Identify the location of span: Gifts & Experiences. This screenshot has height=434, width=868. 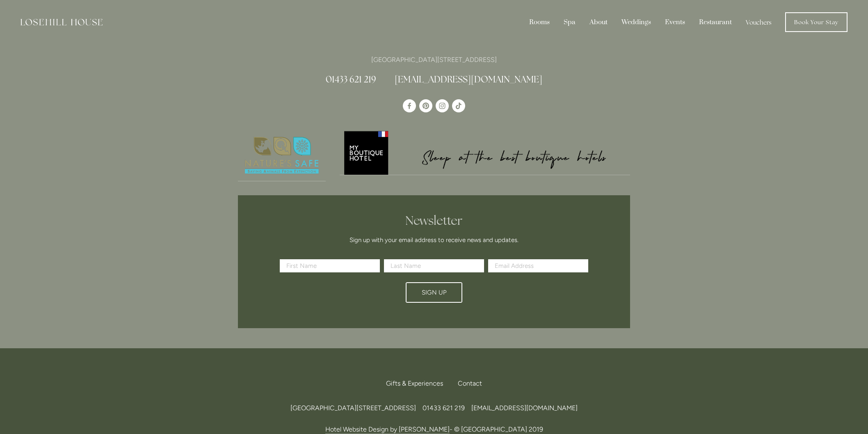
(415, 383).